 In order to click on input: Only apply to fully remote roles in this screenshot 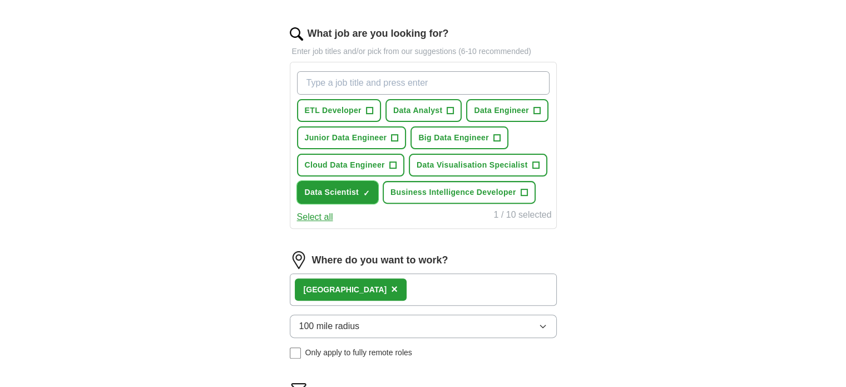, I will do `click(295, 353)`.